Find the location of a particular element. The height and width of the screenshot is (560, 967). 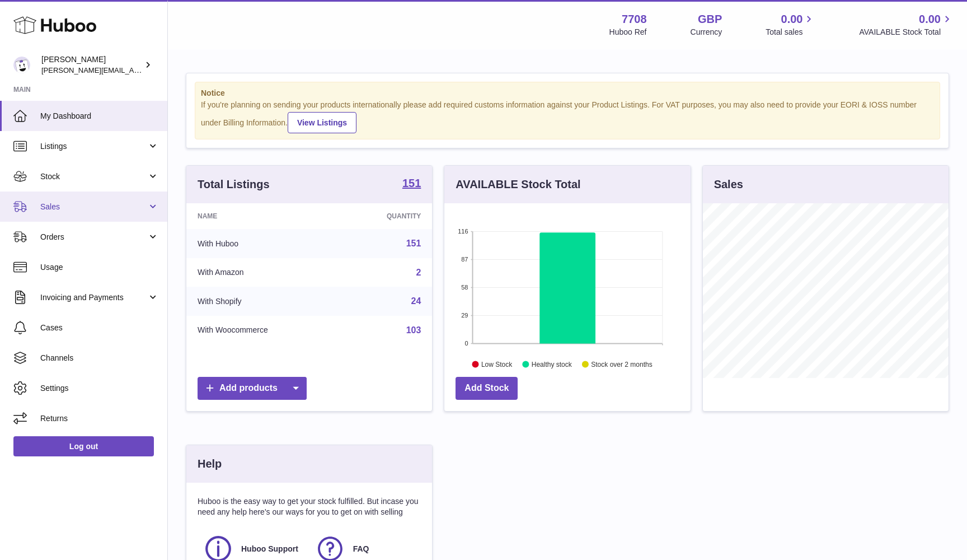

text: Healthy stock is located at coordinates (551, 364).